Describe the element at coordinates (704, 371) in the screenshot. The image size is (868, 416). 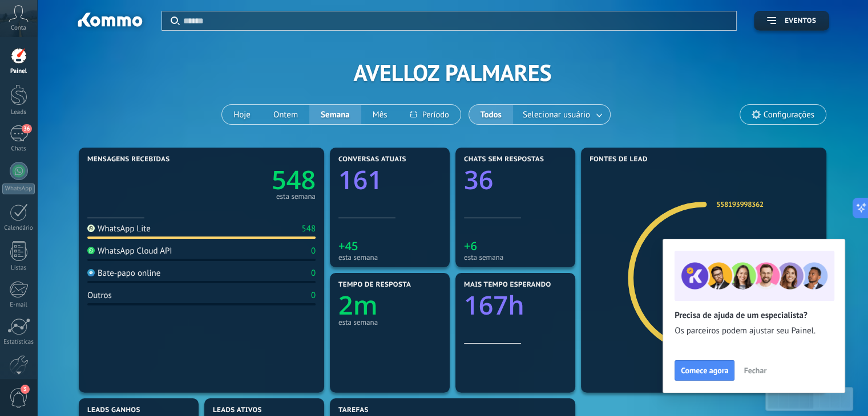
I see `button: Comece agora` at that location.